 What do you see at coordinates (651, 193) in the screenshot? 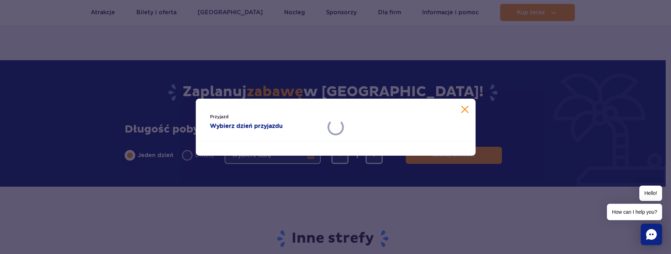
I see `span: Hello!` at bounding box center [651, 193].